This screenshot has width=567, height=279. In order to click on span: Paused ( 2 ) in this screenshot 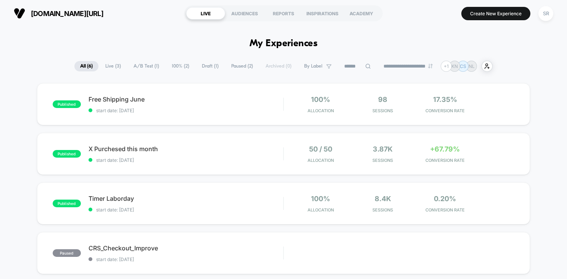, I will do `click(242, 66)`.